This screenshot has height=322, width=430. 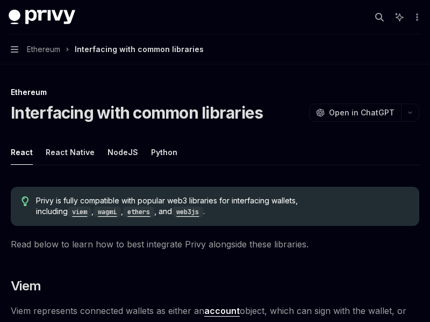 I want to click on code: ethers, so click(x=139, y=212).